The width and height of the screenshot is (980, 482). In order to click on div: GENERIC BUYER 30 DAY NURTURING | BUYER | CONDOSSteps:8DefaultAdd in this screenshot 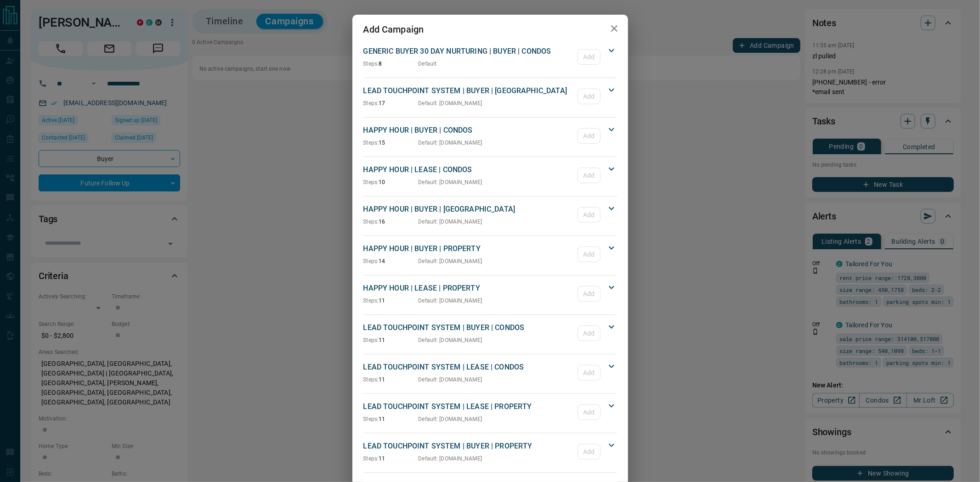, I will do `click(490, 56)`.